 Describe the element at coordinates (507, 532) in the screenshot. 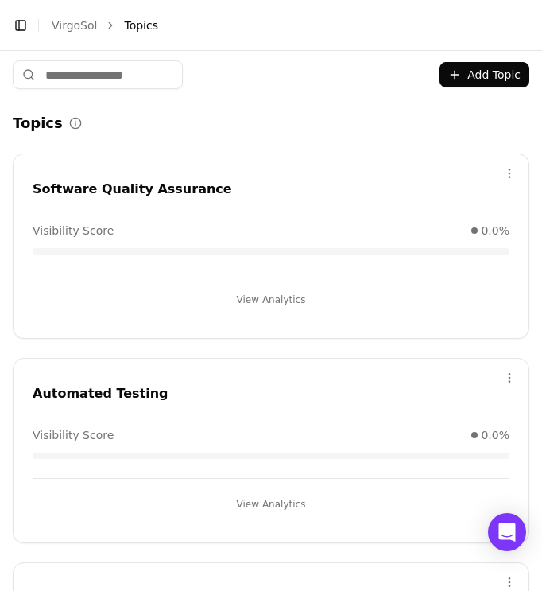

I see `div: Open Intercom Messenger` at that location.